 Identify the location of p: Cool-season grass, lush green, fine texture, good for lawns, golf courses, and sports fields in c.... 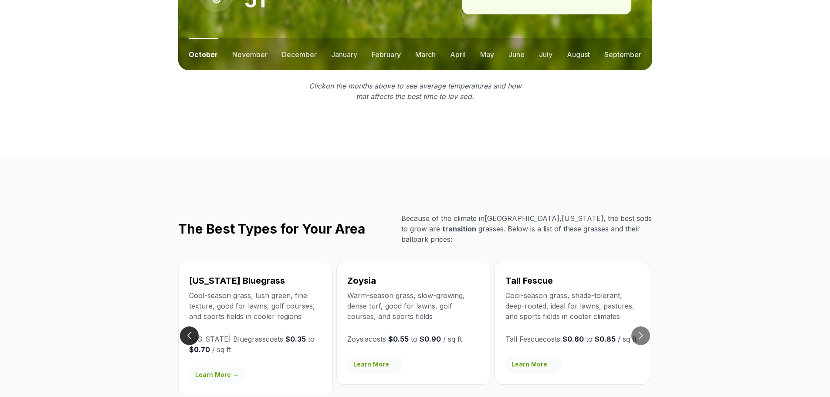
(255, 306).